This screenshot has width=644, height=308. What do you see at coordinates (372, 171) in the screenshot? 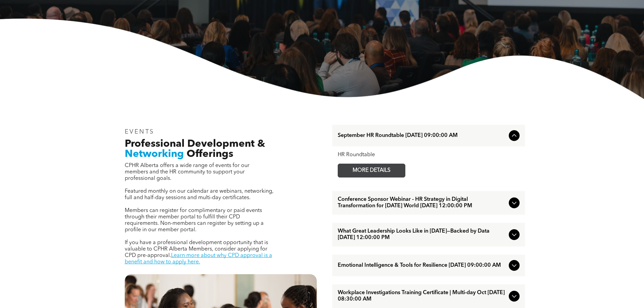
I see `a: MORE DETAILS` at bounding box center [372, 171].